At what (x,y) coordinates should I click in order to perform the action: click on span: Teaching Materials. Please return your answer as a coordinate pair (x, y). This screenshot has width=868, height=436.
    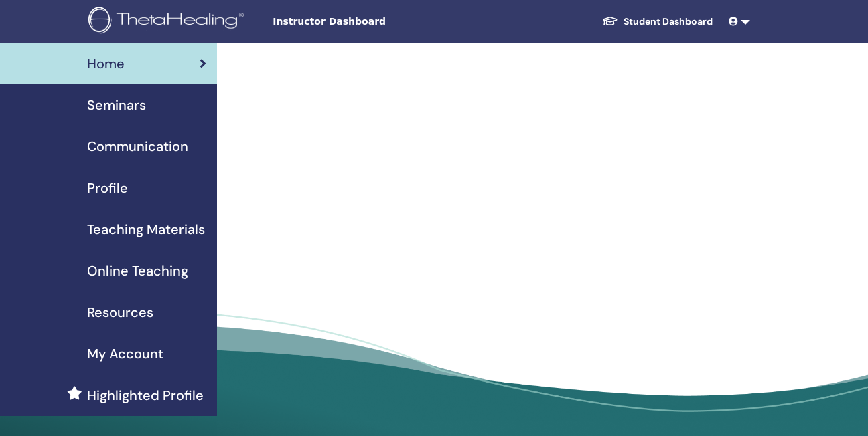
    Looking at the image, I should click on (146, 229).